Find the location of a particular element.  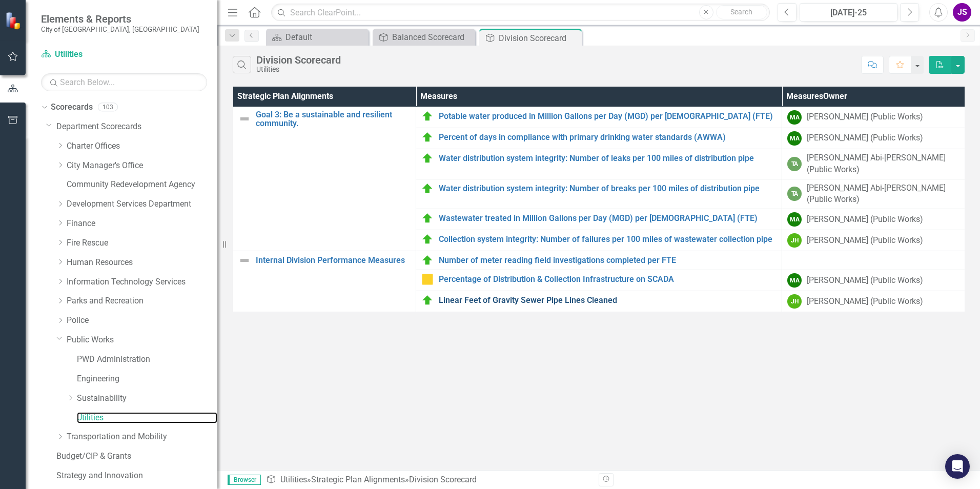

a: Community Redevelopment Agency is located at coordinates (142, 184).